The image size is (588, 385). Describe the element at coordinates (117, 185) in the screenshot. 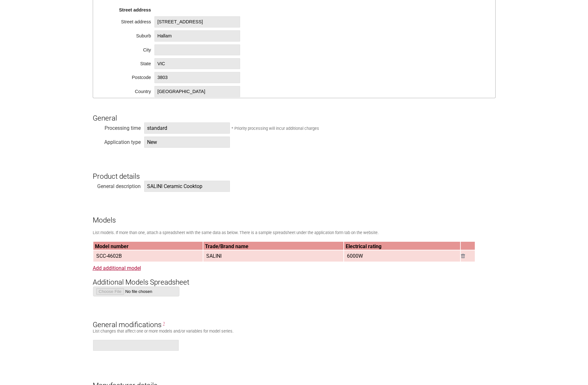

I see `div: General description` at that location.